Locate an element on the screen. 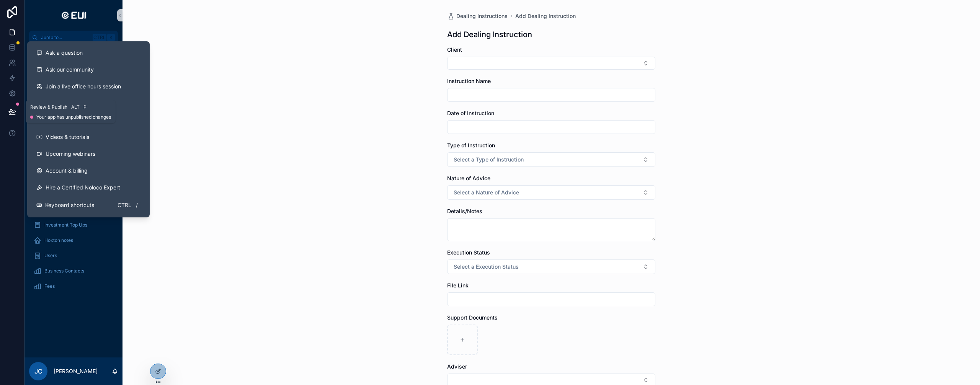 This screenshot has height=385, width=980. button: Hire a Certified Noloco Expert is located at coordinates (88, 188).